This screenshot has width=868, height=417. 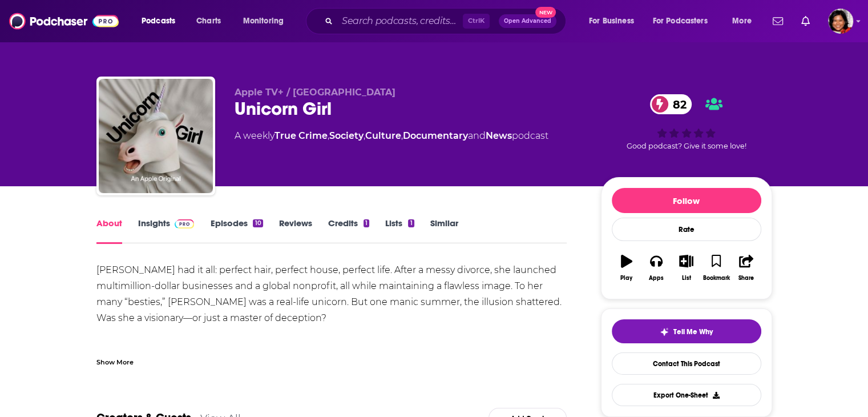 What do you see at coordinates (257, 223) in the screenshot?
I see `div: 10` at bounding box center [257, 223].